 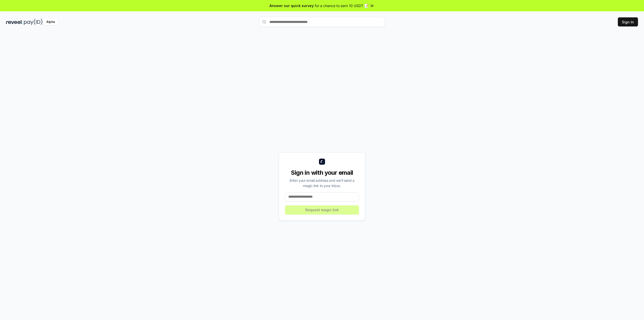 What do you see at coordinates (322, 183) in the screenshot?
I see `div: Enter your email address and we’ll send a magic link to your inbox.` at bounding box center [322, 183].